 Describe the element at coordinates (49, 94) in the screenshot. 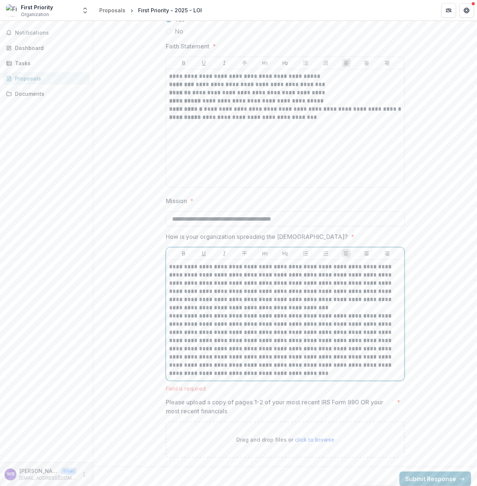

I see `div: Documents` at that location.